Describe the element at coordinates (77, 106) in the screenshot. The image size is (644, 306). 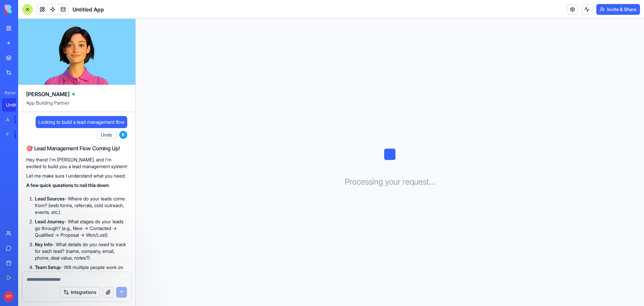
I see `span: App Building Partner` at that location.